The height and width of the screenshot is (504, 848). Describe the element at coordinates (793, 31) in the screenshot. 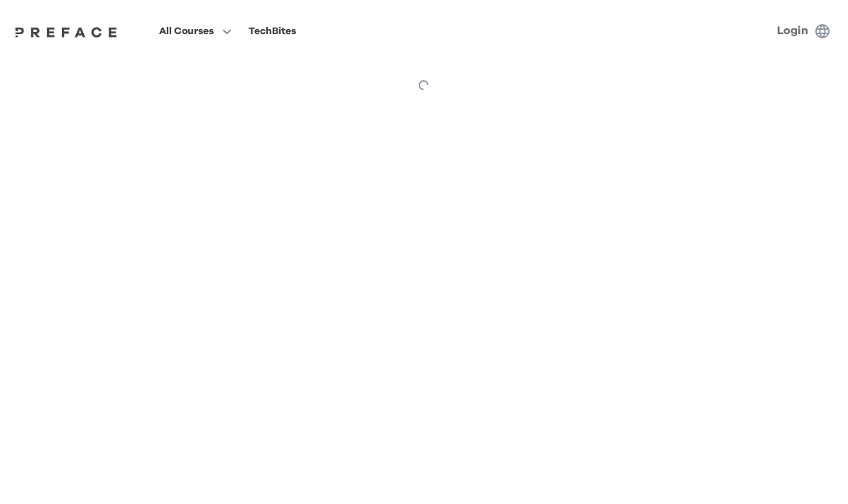

I see `a: Login` at that location.